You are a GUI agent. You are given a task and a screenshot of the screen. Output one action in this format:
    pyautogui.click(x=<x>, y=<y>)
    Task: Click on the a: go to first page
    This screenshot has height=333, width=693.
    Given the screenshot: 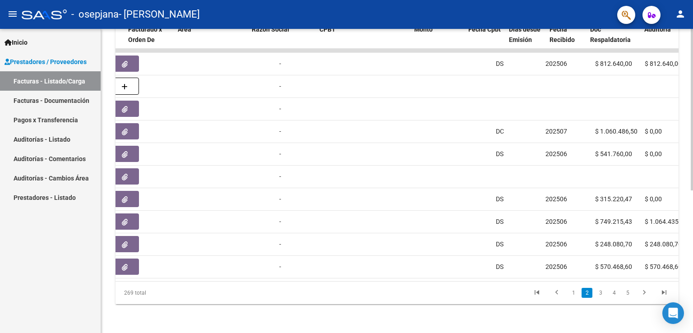 What is the action you would take?
    pyautogui.click(x=537, y=293)
    